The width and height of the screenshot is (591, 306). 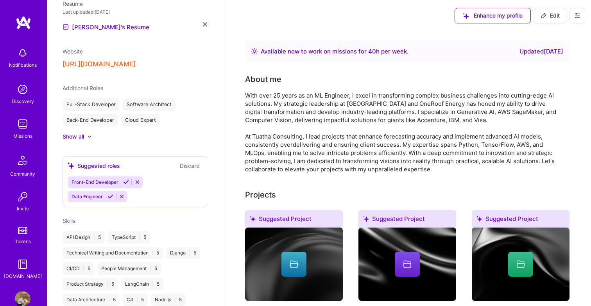 I want to click on div: About me, so click(x=263, y=79).